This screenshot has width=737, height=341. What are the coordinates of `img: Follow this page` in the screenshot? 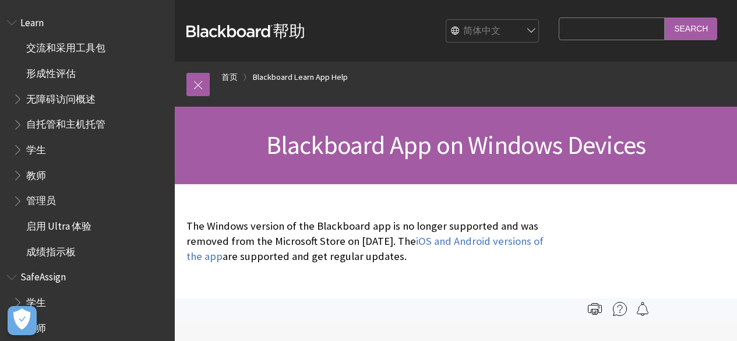 It's located at (642, 309).